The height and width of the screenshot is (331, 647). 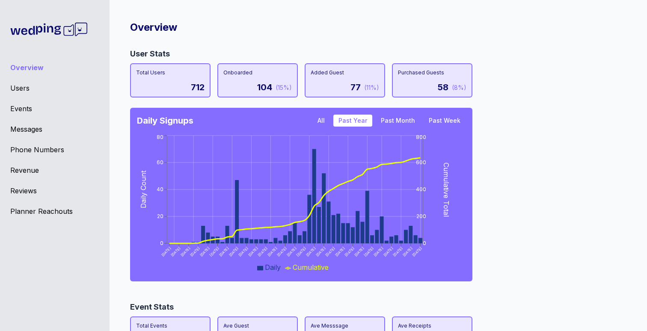 What do you see at coordinates (55, 109) in the screenshot?
I see `a: Events` at bounding box center [55, 109].